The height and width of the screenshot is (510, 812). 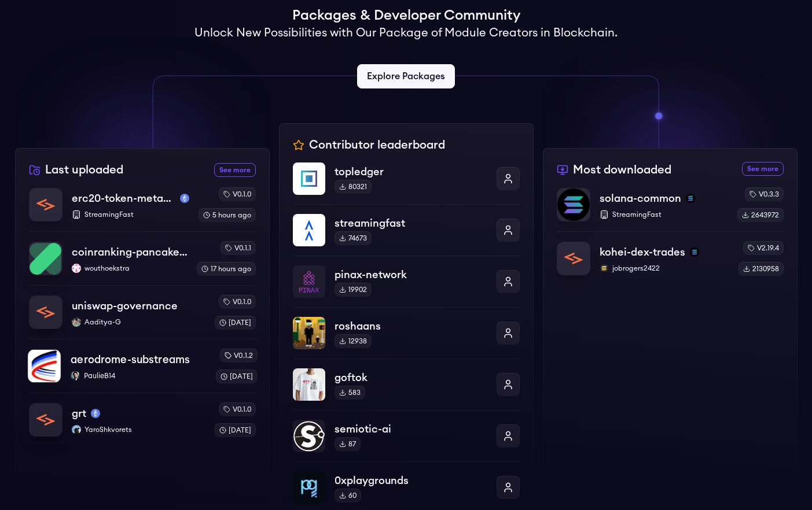 I want to click on div: 2643972, so click(x=760, y=215).